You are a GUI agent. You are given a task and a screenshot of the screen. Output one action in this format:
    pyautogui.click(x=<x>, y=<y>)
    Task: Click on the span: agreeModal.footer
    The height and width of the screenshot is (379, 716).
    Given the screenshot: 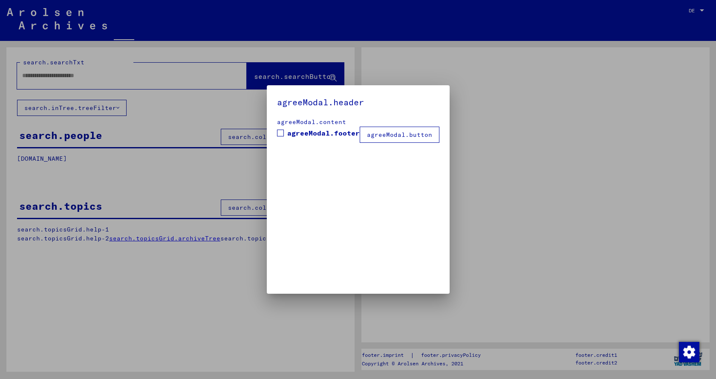 What is the action you would take?
    pyautogui.click(x=323, y=133)
    